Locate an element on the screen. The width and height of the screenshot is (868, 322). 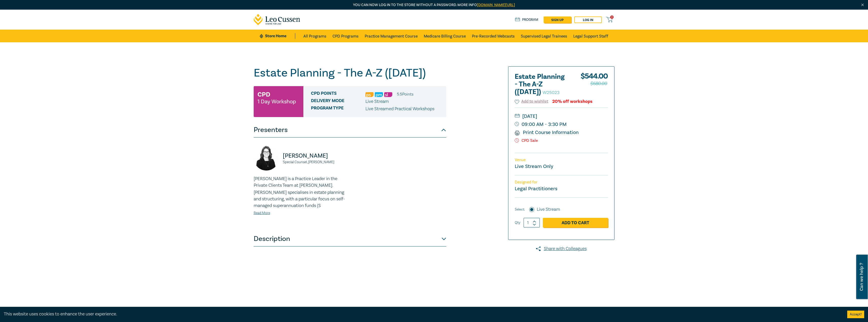
span: $680.00 is located at coordinates (598, 84).